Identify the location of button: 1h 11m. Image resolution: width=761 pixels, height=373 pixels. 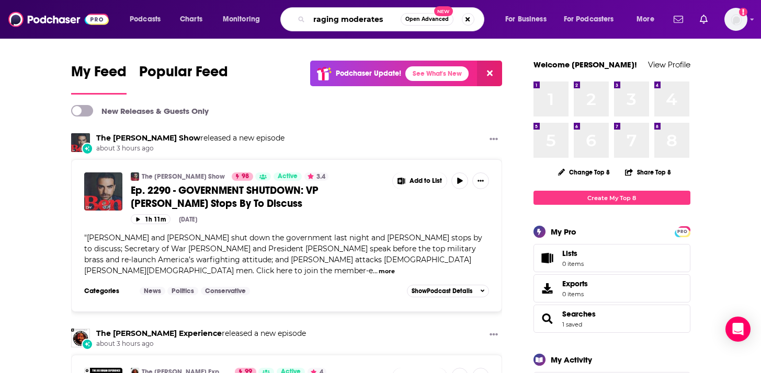
(151, 219).